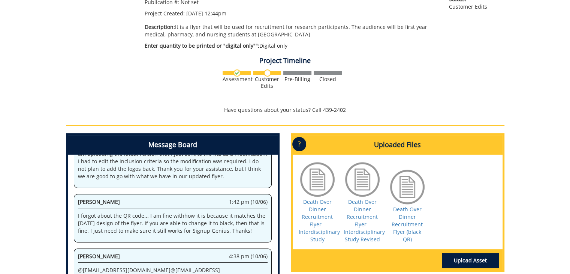  What do you see at coordinates (285, 110) in the screenshot?
I see `p: Have questions about your status? Call 439-2402` at bounding box center [285, 110].